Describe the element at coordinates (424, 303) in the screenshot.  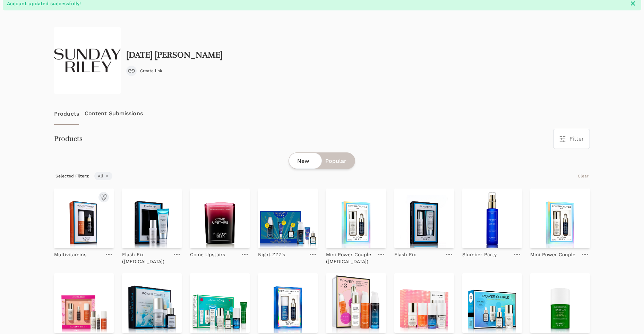
I see `img: Superstars` at that location.